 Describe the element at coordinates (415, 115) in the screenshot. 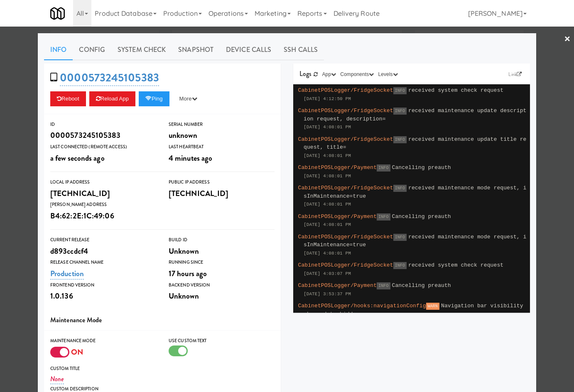

I see `span: received maintenance update description request, description=` at that location.